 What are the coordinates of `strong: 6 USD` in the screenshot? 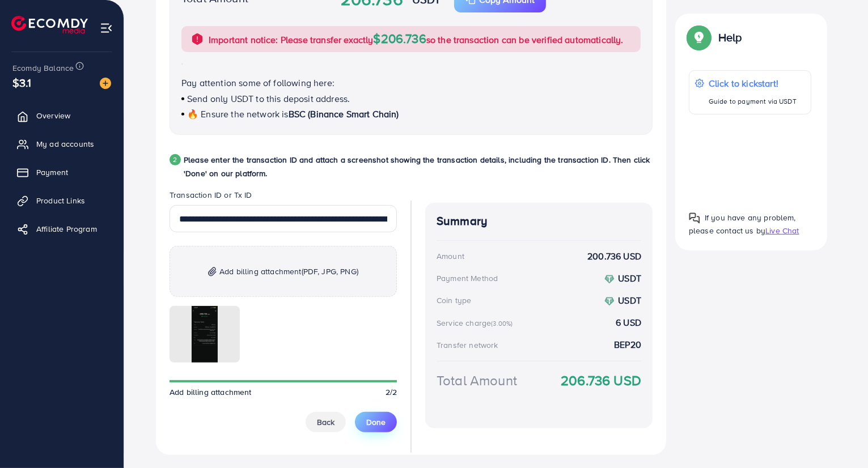 It's located at (628, 322).